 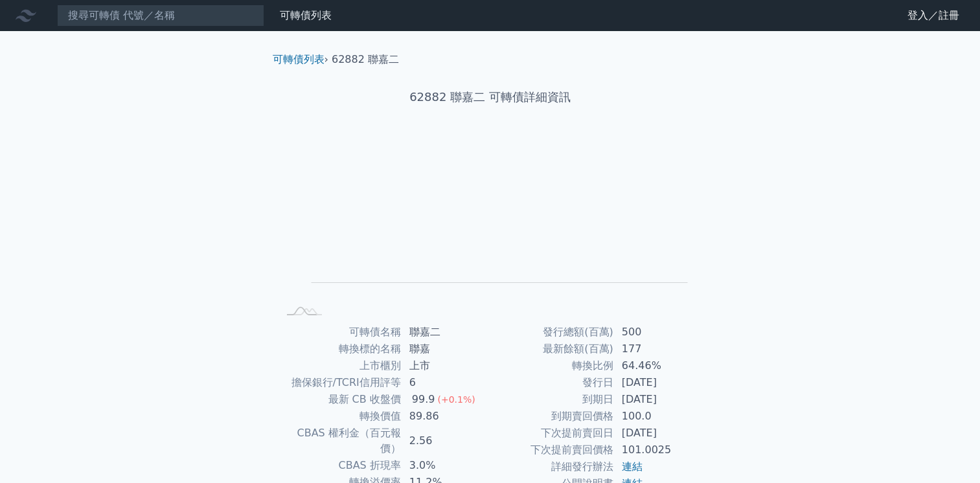 I want to click on td: 2.56, so click(x=445, y=441).